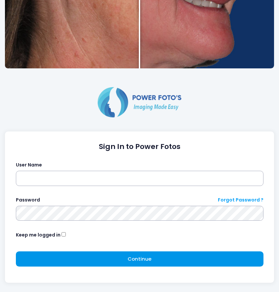  What do you see at coordinates (28, 200) in the screenshot?
I see `label: Password` at bounding box center [28, 200].